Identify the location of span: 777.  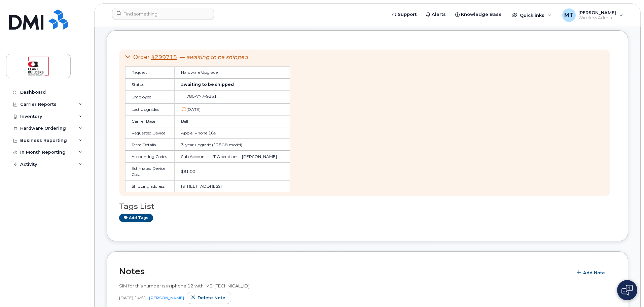
(199, 96).